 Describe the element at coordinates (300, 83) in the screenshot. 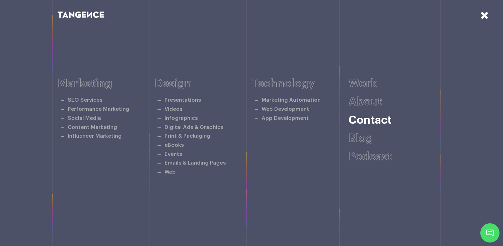

I see `h6: Technology` at that location.